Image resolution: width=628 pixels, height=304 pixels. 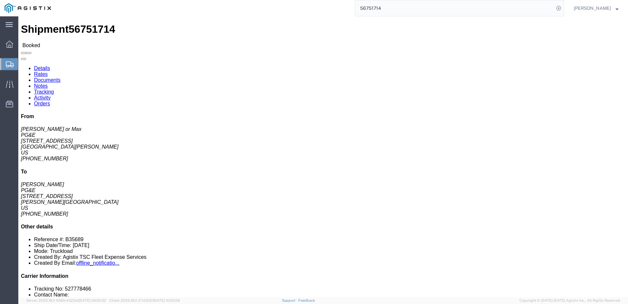 What do you see at coordinates (28, 8) in the screenshot?
I see `img: logo` at bounding box center [28, 8].